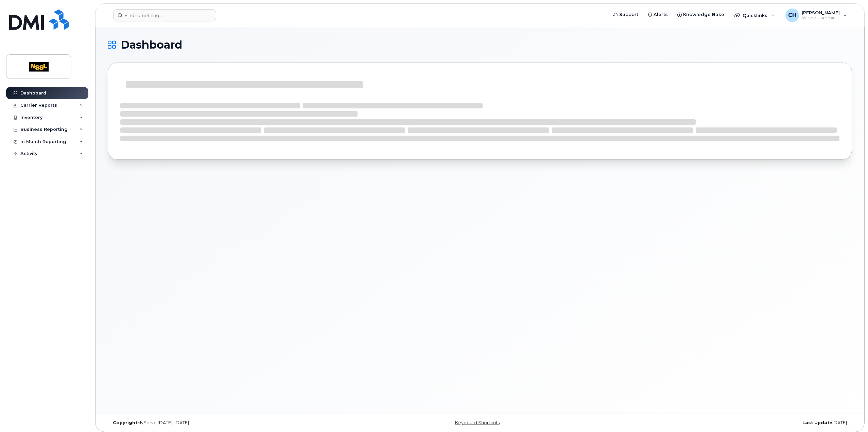 The width and height of the screenshot is (868, 432). I want to click on a: Keyboard Shortcuts, so click(477, 422).